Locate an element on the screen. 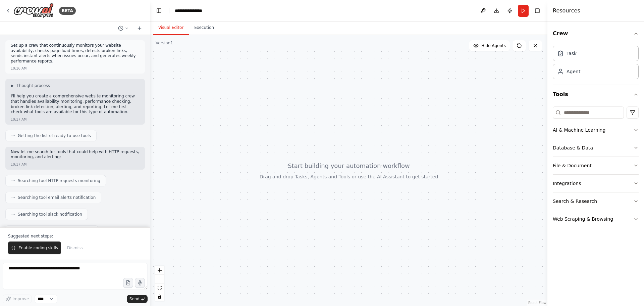 This screenshot has height=306, width=644. span: Searching tool email alerts notification is located at coordinates (57, 198).